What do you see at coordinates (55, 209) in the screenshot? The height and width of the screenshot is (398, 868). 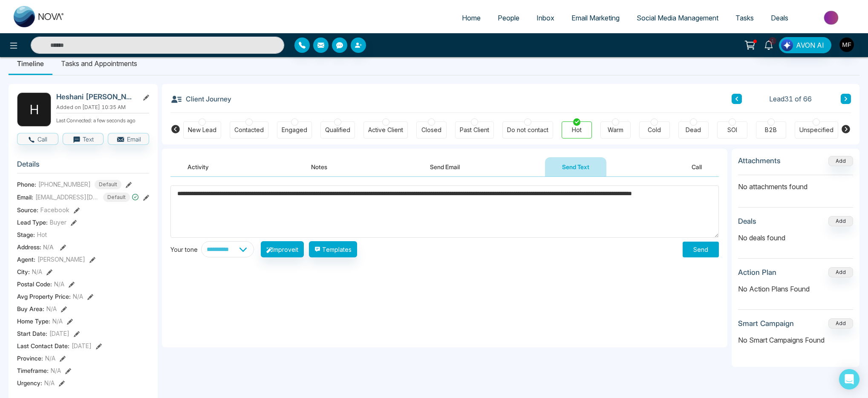 I see `span: Facebook` at bounding box center [55, 209].